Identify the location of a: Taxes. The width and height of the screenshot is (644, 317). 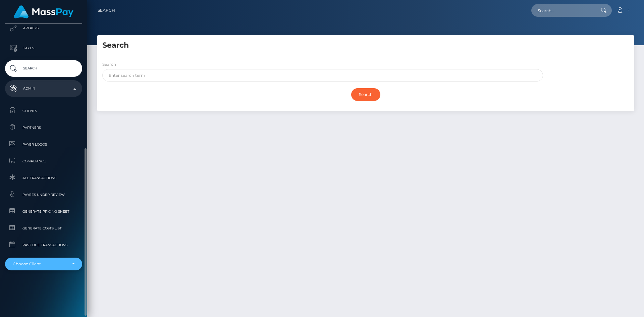
(44, 49).